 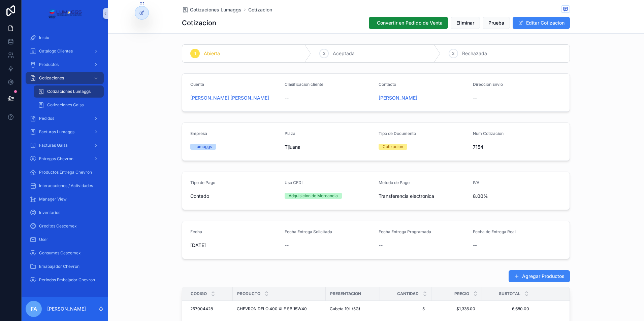 What do you see at coordinates (199, 133) in the screenshot?
I see `span: Empresa` at bounding box center [199, 133].